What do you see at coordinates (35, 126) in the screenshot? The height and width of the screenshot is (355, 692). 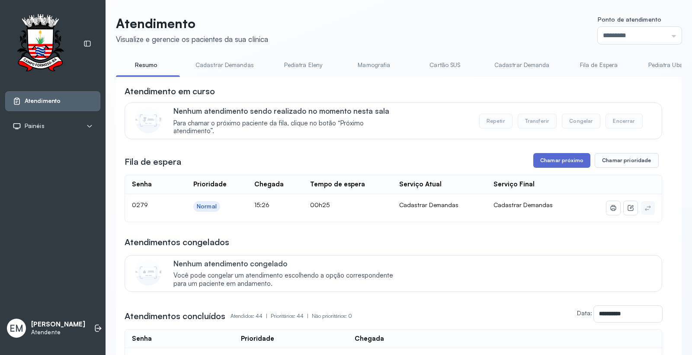 I see `span: Painéis` at bounding box center [35, 126].